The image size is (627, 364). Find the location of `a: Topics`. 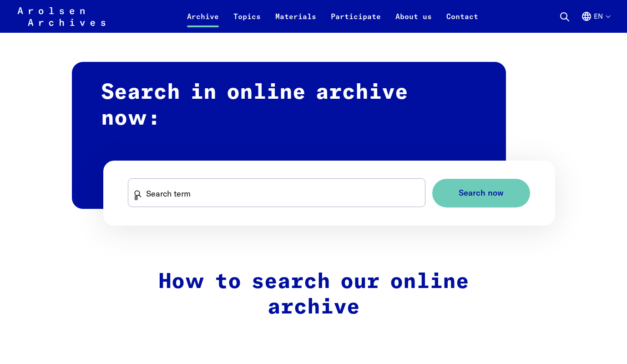

a: Topics is located at coordinates (247, 22).